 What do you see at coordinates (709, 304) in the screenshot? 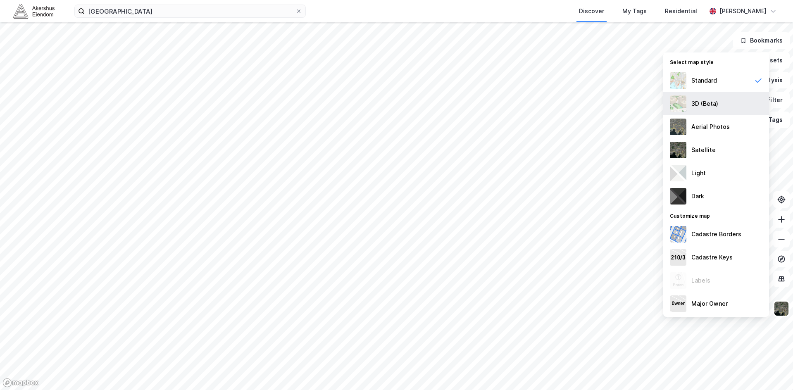
I see `div: Major Owner` at bounding box center [709, 304].